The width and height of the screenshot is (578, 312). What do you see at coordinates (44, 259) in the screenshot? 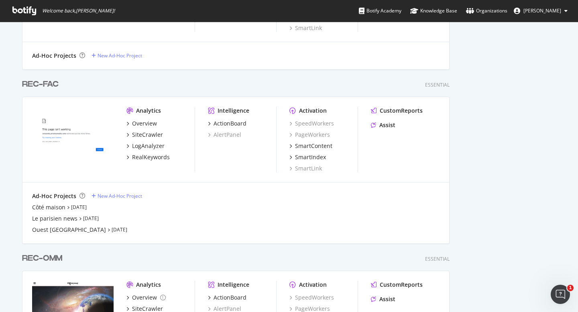
I see `a: REC-OMM` at bounding box center [44, 259].